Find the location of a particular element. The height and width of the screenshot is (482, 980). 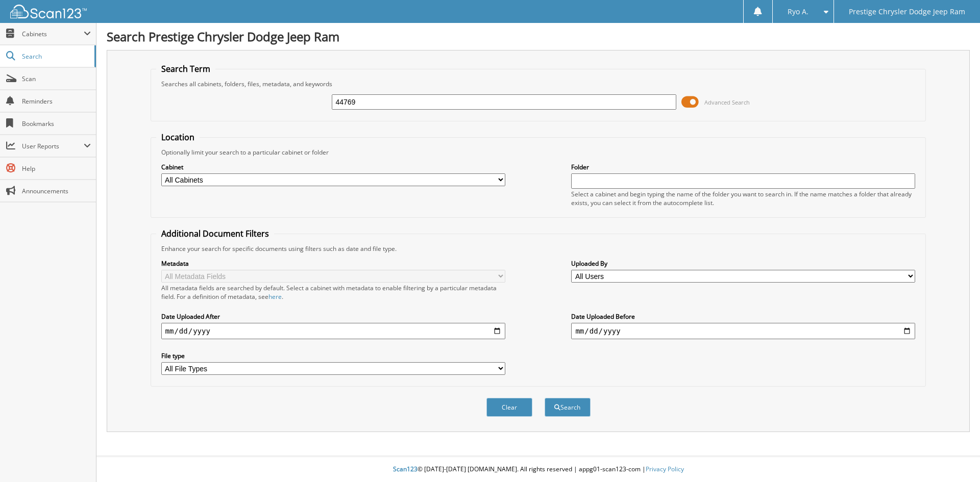

span: Search is located at coordinates (56, 56).